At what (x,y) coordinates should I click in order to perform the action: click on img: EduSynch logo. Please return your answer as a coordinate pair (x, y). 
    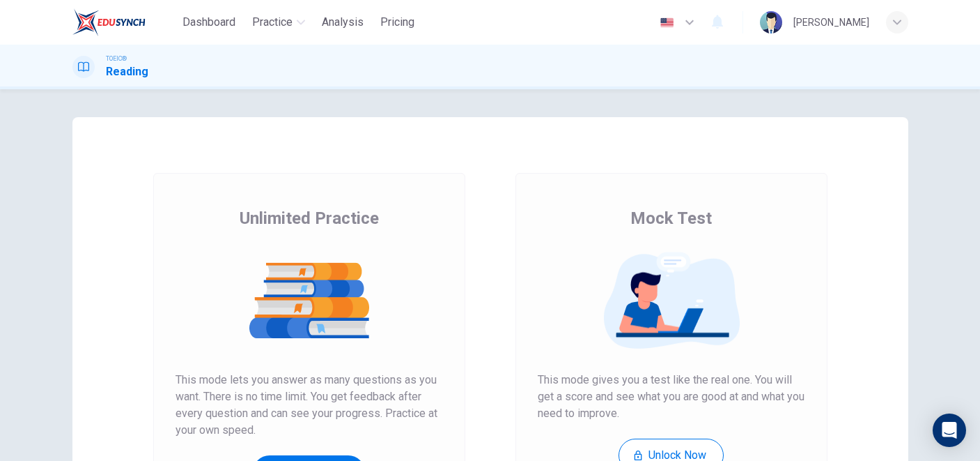
    Looking at the image, I should click on (109, 22).